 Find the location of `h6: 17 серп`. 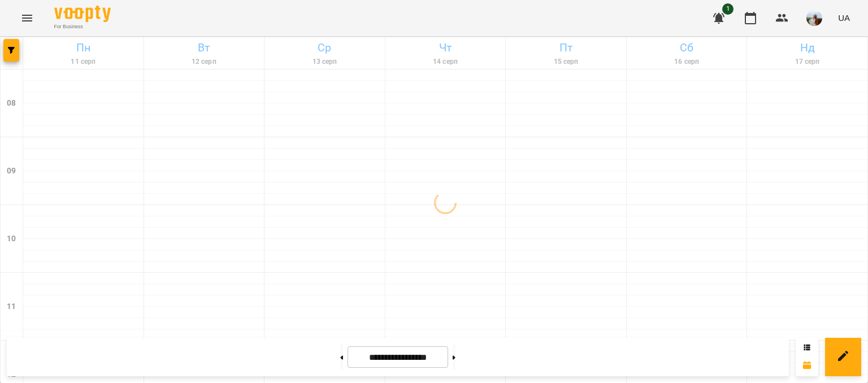

h6: 17 серп is located at coordinates (807, 61).